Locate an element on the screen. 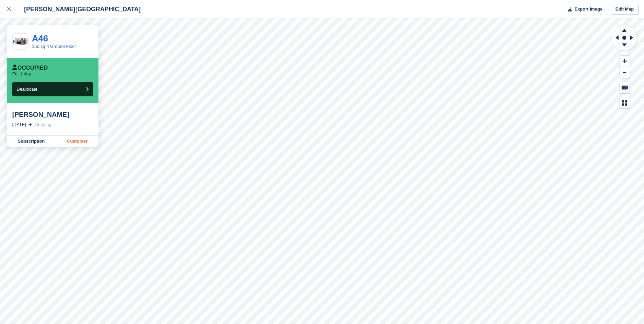  span: Deallocate is located at coordinates (26, 89).